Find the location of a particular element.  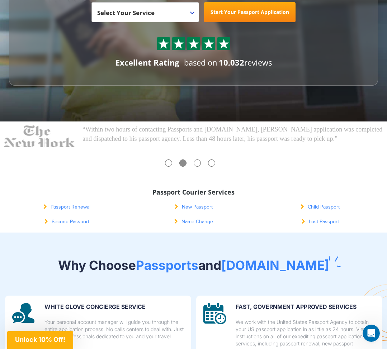

div: Unlock 10% Off! is located at coordinates (40, 340).